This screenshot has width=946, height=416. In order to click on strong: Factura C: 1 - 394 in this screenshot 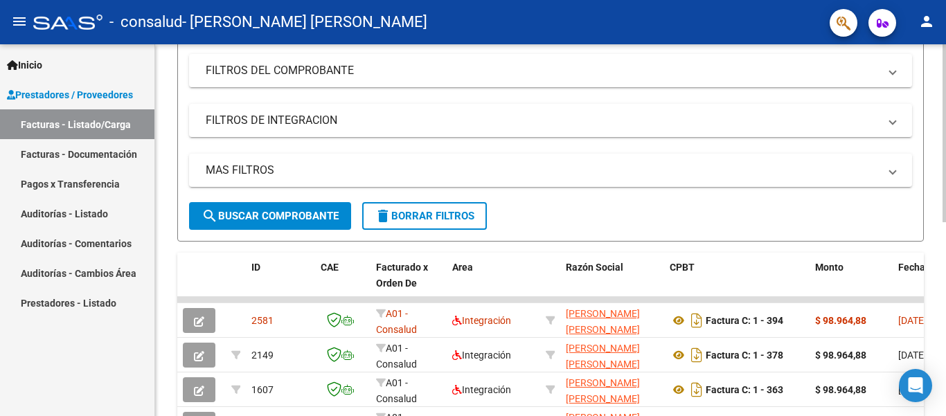, I will do `click(745, 321)`.